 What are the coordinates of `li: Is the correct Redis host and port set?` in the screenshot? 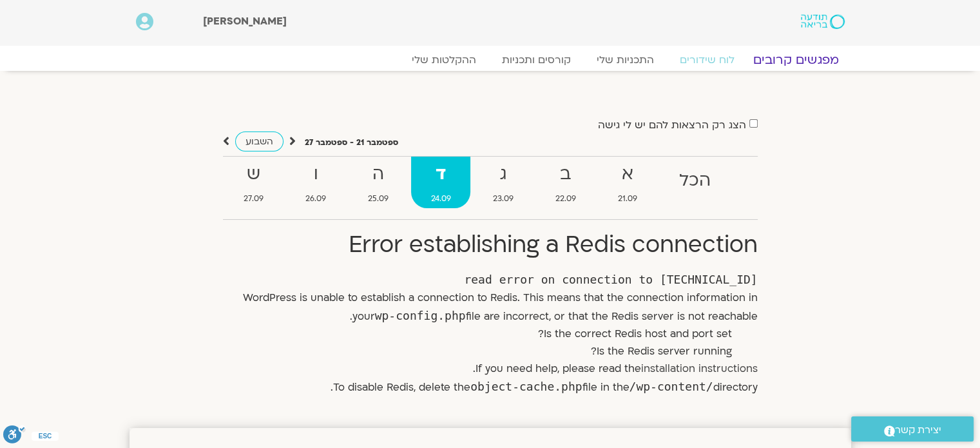 It's located at (477, 334).